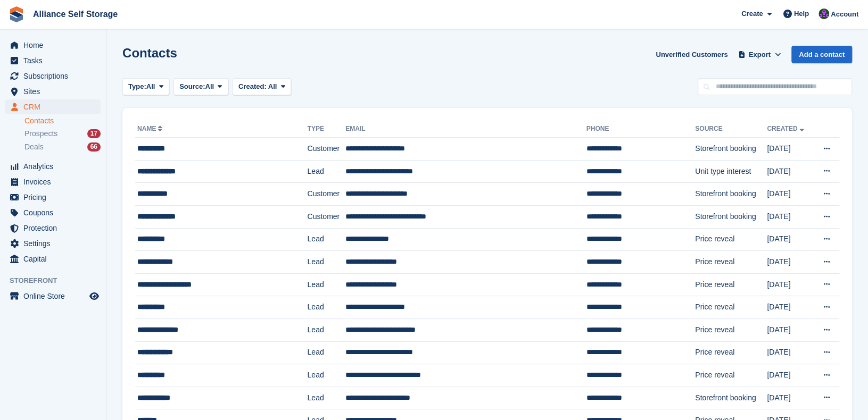 The image size is (868, 420). Describe the element at coordinates (94, 296) in the screenshot. I see `a: Preview store` at that location.